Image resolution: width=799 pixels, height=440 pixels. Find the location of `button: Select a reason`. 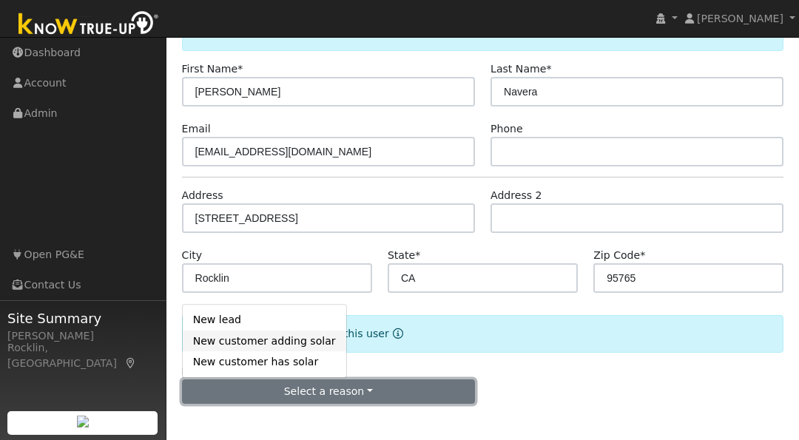

button: Select a reason is located at coordinates (328, 392).